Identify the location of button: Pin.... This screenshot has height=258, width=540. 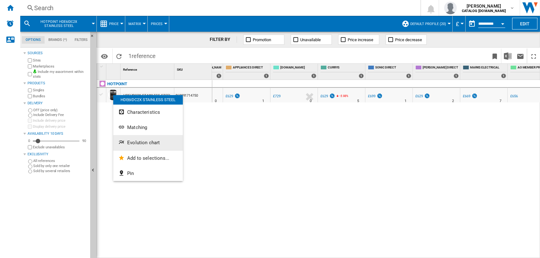
(148, 173).